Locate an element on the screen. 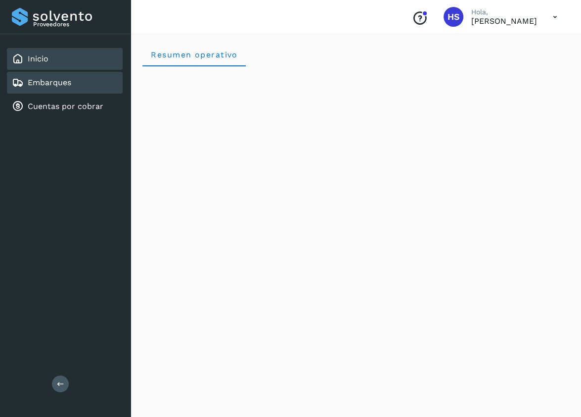 This screenshot has width=581, height=417. span: Resumen operativo is located at coordinates (194, 54).